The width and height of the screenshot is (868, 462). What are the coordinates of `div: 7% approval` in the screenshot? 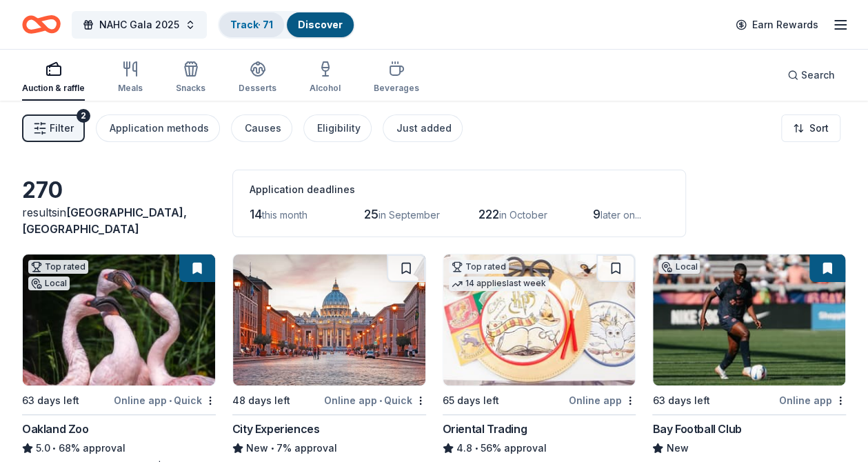 It's located at (329, 448).